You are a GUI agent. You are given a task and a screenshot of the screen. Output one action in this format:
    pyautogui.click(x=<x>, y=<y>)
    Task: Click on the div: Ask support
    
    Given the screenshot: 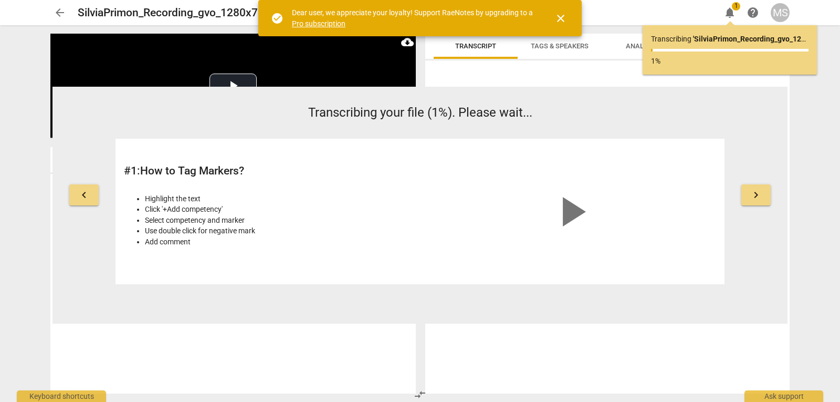 What is the action you would take?
    pyautogui.click(x=784, y=396)
    